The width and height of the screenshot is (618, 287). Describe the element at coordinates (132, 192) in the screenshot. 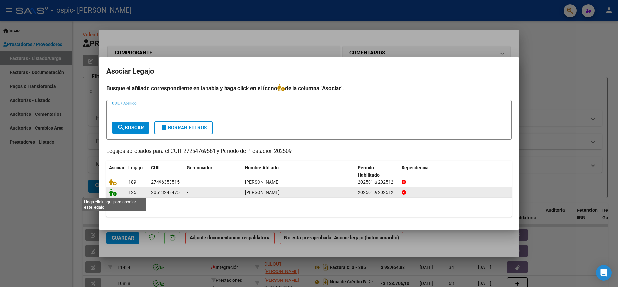

I see `span: 125` at that location.